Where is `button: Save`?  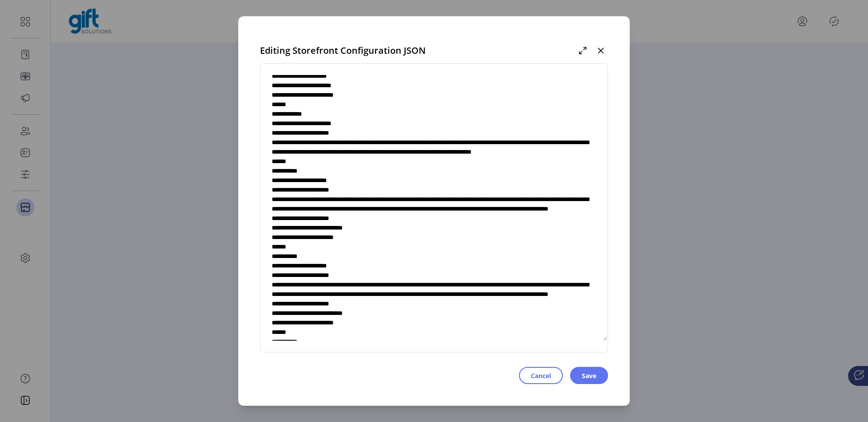
button: Save is located at coordinates (589, 376).